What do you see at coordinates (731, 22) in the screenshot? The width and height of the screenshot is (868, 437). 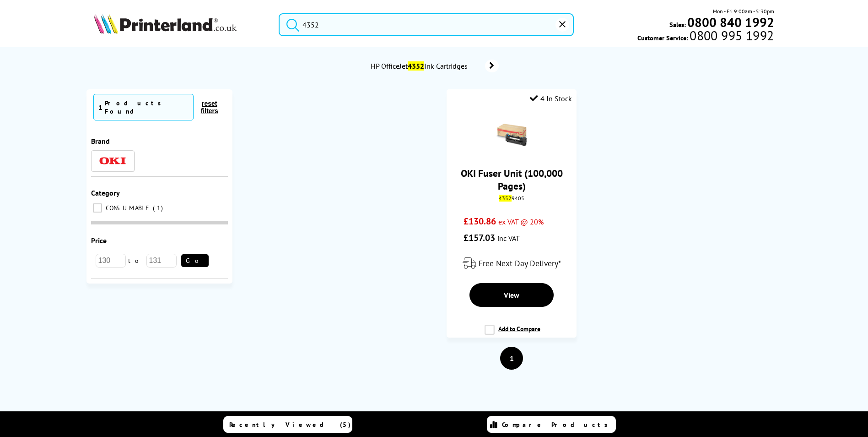 I see `b: 0800 840 1992` at bounding box center [731, 22].